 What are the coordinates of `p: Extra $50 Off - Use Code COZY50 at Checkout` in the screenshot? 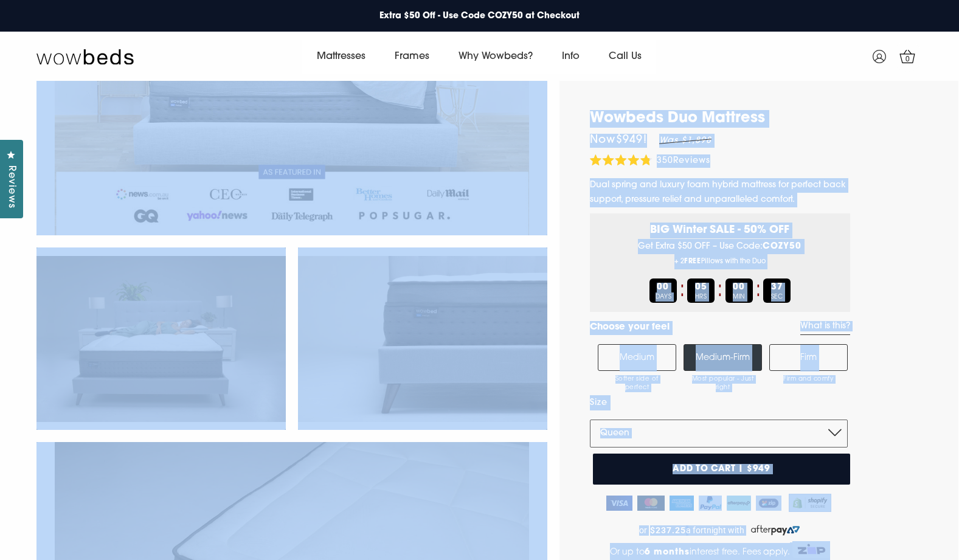 It's located at (479, 16).